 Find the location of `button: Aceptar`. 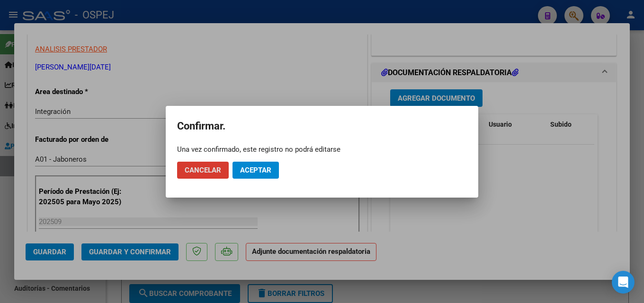

button: Aceptar is located at coordinates (256, 170).